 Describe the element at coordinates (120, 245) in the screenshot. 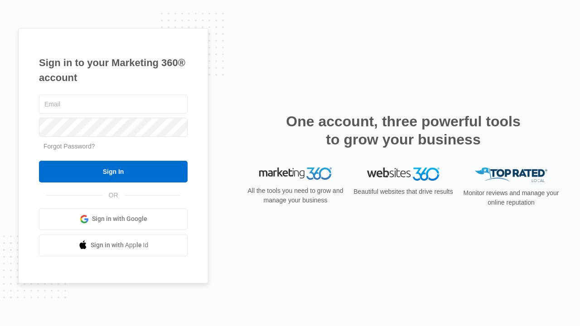

I see `span: Sign in with Apple Id` at that location.